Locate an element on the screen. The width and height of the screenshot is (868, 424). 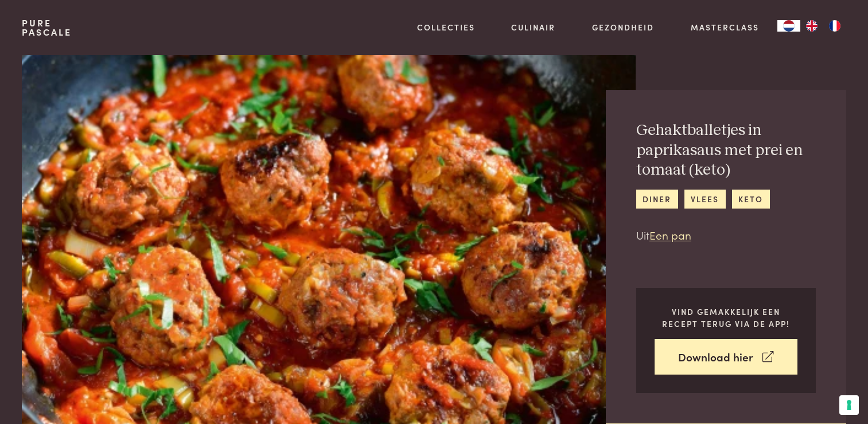
a: FR is located at coordinates (835, 26).